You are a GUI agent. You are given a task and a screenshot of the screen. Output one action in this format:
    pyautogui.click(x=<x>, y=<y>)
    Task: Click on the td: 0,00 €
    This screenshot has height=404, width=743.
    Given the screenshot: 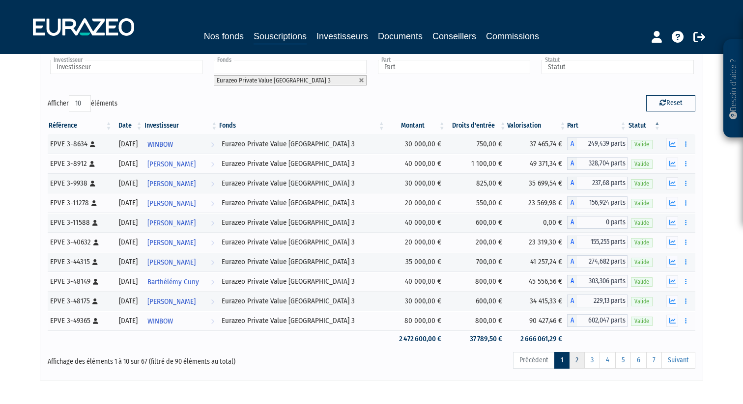 What is the action you would take?
    pyautogui.click(x=537, y=223)
    